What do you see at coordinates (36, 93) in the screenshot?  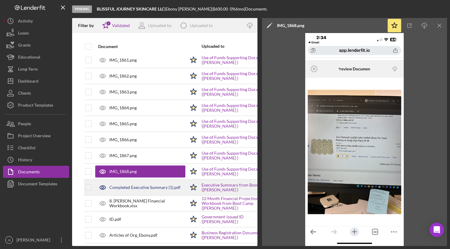 I see `a: Clients` at bounding box center [36, 93].